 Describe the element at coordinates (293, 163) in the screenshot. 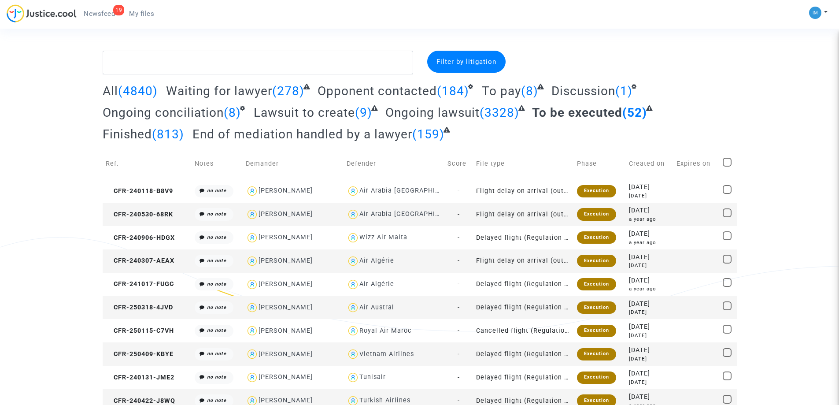

I see `td: Demander` at that location.